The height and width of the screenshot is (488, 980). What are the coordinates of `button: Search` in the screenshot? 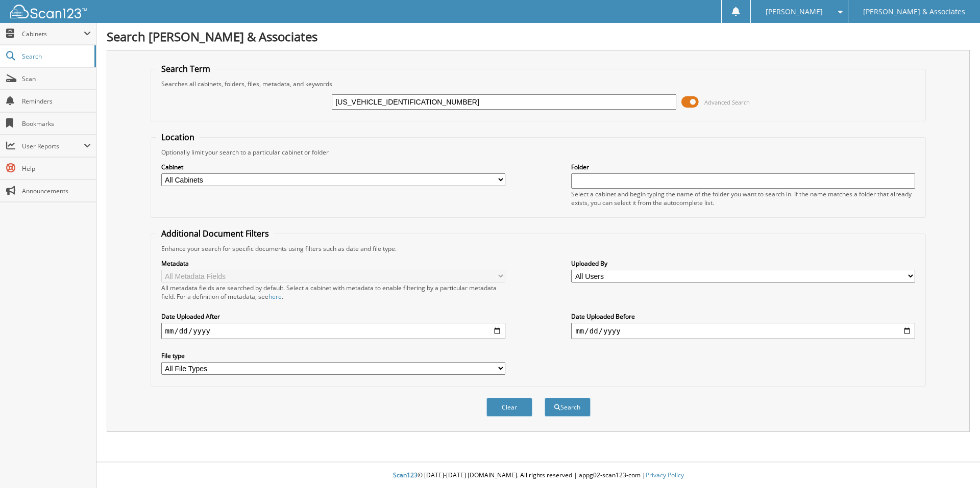 It's located at (567, 407).